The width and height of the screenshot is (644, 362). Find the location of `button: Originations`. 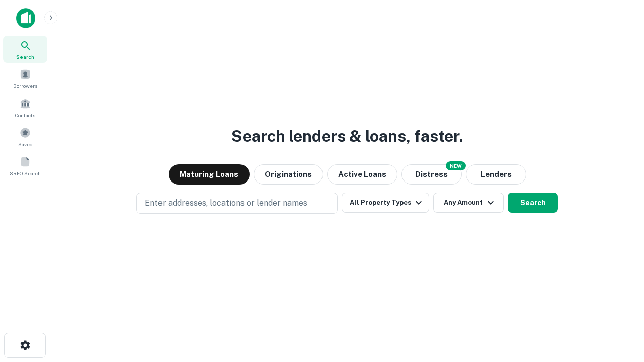

button: Originations is located at coordinates (289, 174).